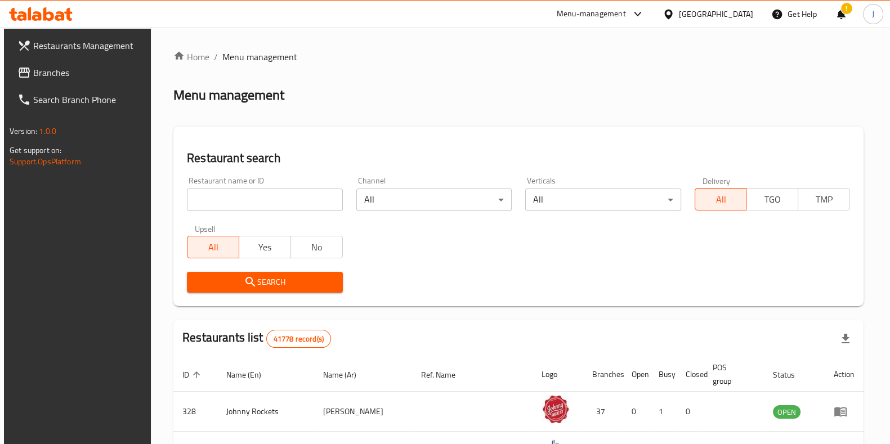 The width and height of the screenshot is (890, 444). Describe the element at coordinates (717, 181) in the screenshot. I see `label: Delivery` at that location.